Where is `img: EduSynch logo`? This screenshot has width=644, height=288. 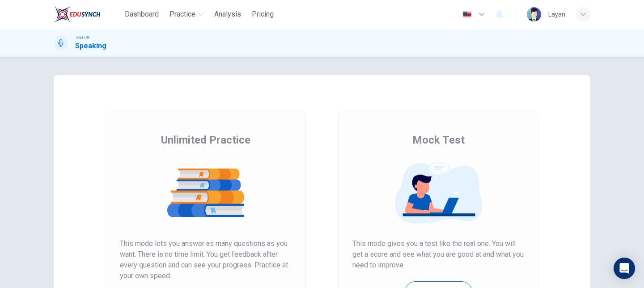
img: EduSynch logo is located at coordinates (76, 15).